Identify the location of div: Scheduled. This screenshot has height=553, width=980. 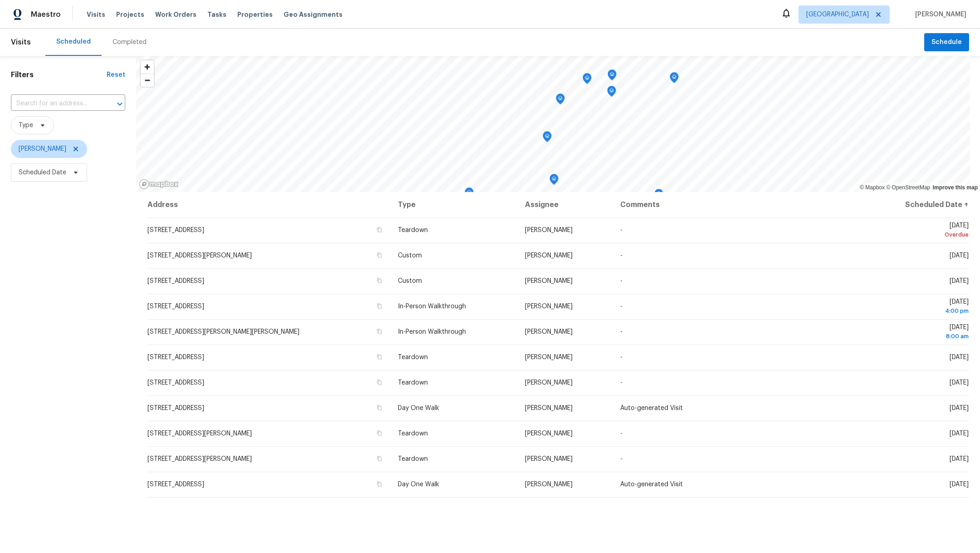
(73, 42).